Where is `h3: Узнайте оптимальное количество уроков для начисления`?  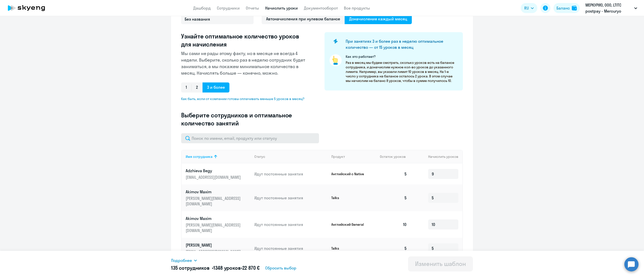 h3: Узнайте оптимальное количество уроков для начисления is located at coordinates (245, 40).